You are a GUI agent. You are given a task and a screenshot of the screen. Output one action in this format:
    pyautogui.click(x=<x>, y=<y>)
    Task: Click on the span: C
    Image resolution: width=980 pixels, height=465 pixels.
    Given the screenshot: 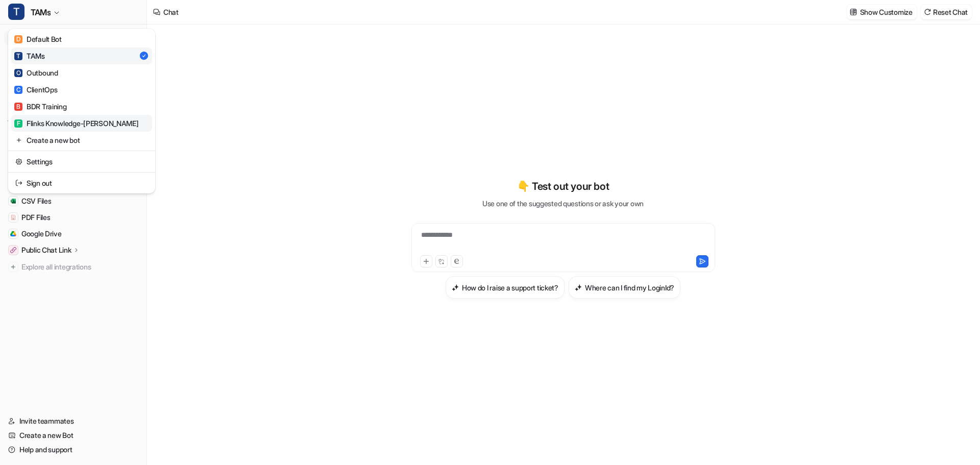 What is the action you would take?
    pyautogui.click(x=19, y=90)
    